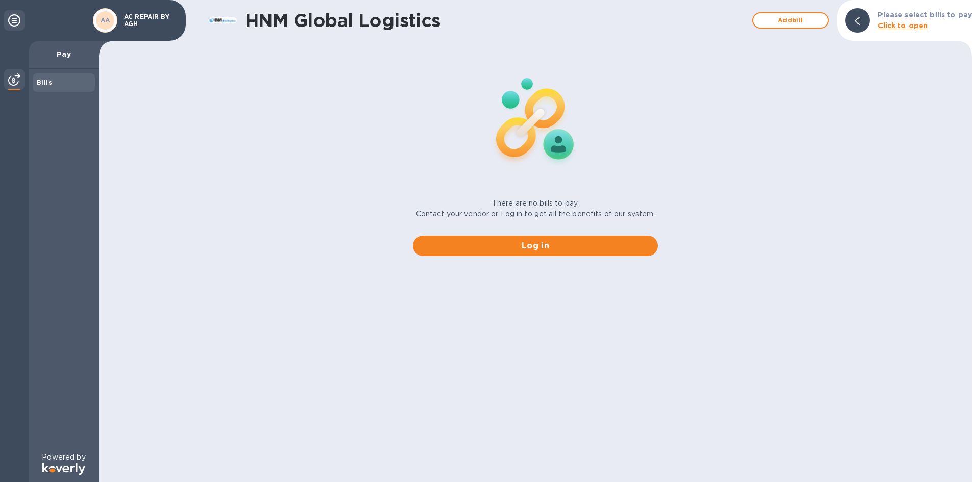 This screenshot has height=482, width=980. I want to click on p: Powered by, so click(64, 457).